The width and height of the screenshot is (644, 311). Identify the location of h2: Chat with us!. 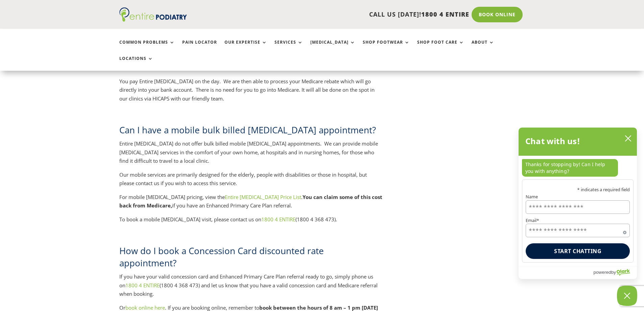
(552, 141).